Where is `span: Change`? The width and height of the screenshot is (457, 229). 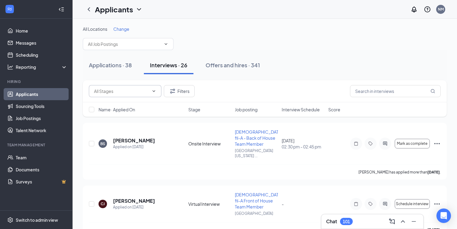 span: Change is located at coordinates (121, 29).